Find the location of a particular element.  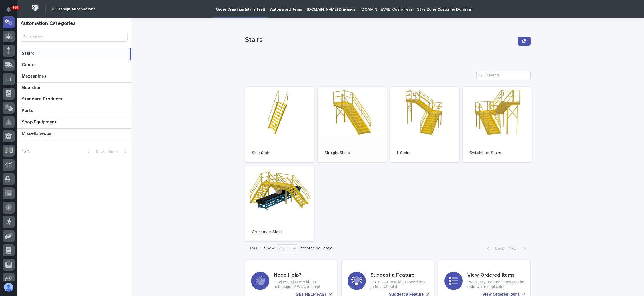

a: PartsParts is located at coordinates (74, 112).